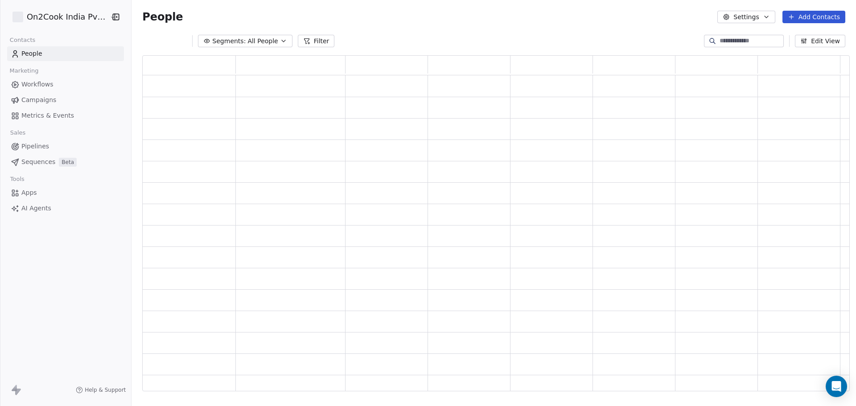  I want to click on span: Campaigns, so click(39, 100).